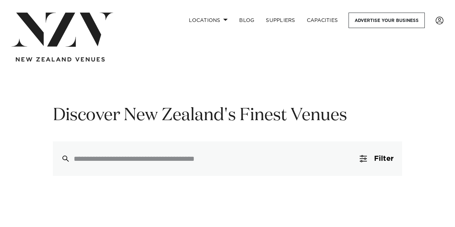  I want to click on a: BLOG, so click(247, 20).